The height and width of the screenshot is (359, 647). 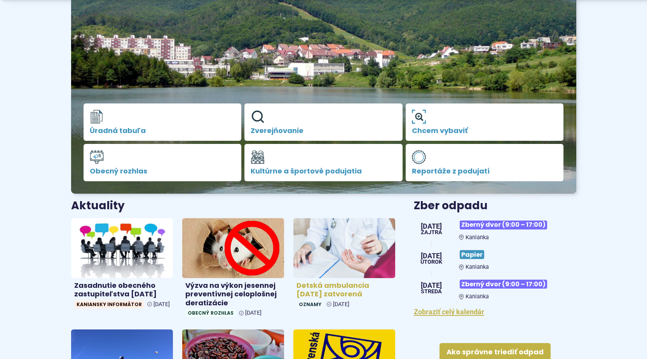 What do you see at coordinates (162, 162) in the screenshot?
I see `a: Obecný rozhlas` at bounding box center [162, 162].